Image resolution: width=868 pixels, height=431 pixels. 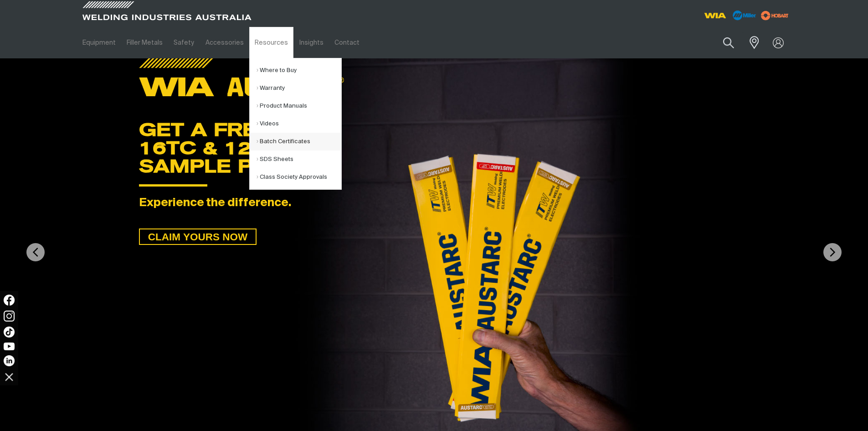 What do you see at coordinates (9, 316) in the screenshot?
I see `img: Instagram` at bounding box center [9, 316].